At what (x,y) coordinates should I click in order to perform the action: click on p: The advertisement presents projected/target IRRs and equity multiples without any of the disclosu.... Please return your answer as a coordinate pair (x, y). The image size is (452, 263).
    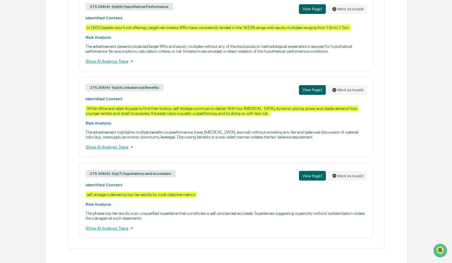
    Looking at the image, I should click on (226, 49).